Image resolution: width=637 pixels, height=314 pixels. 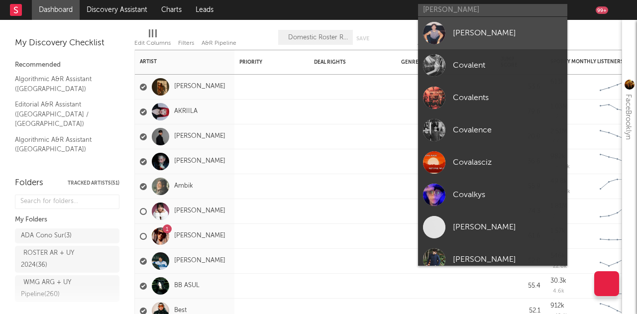 What do you see at coordinates (557, 291) in the screenshot?
I see `div: 4.6k` at bounding box center [557, 291].